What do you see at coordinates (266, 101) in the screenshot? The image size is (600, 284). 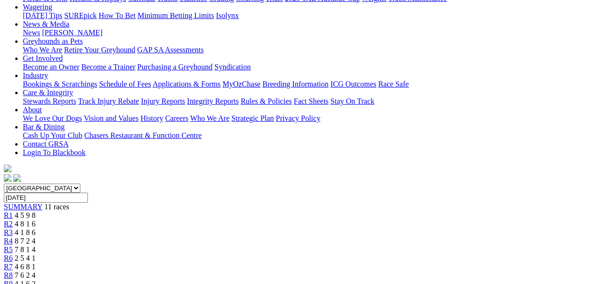 I see `a: Rules & Policies` at bounding box center [266, 101].